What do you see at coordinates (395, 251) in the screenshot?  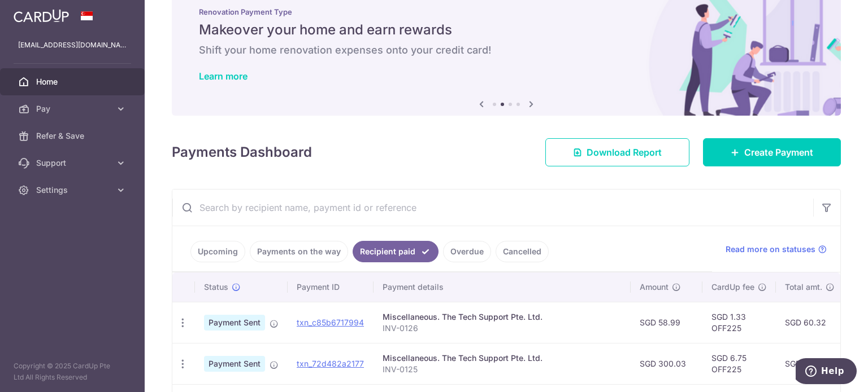 I see `a: Recipient paid` at bounding box center [395, 251].